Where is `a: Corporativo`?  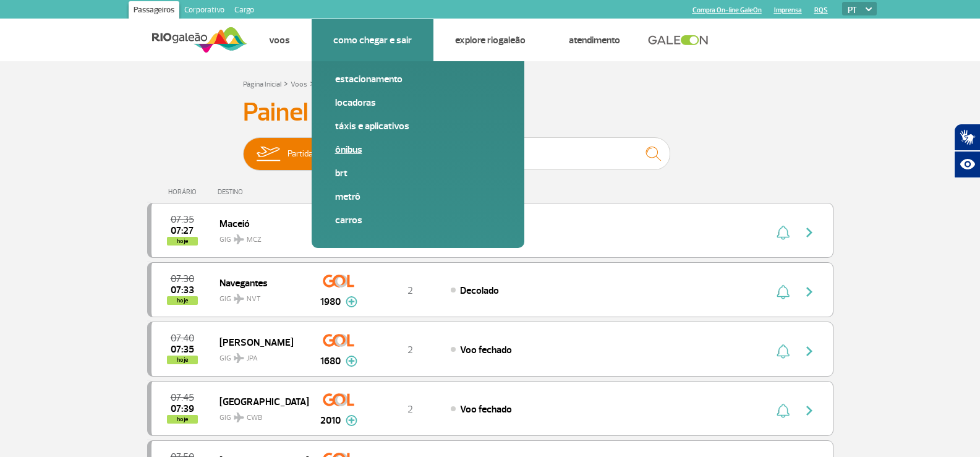 a: Corporativo is located at coordinates (204, 11).